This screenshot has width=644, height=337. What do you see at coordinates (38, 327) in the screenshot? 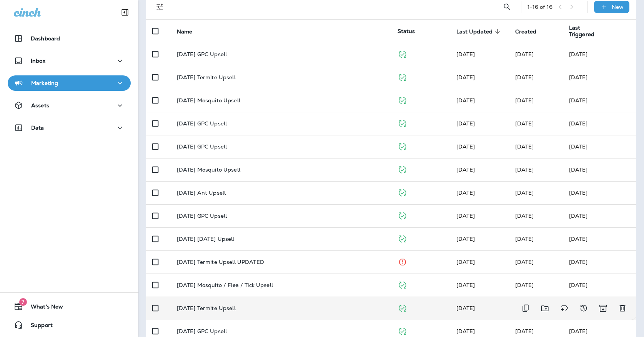
I see `span: Support` at bounding box center [38, 327].